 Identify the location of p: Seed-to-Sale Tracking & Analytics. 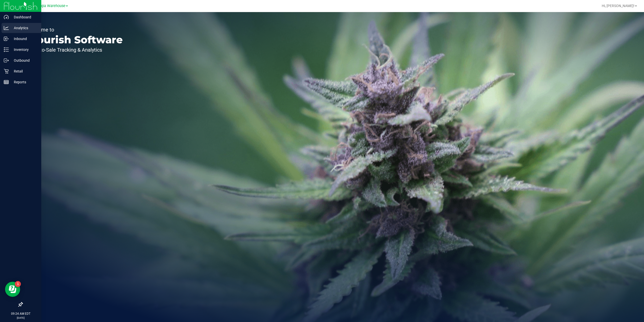
(75, 50).